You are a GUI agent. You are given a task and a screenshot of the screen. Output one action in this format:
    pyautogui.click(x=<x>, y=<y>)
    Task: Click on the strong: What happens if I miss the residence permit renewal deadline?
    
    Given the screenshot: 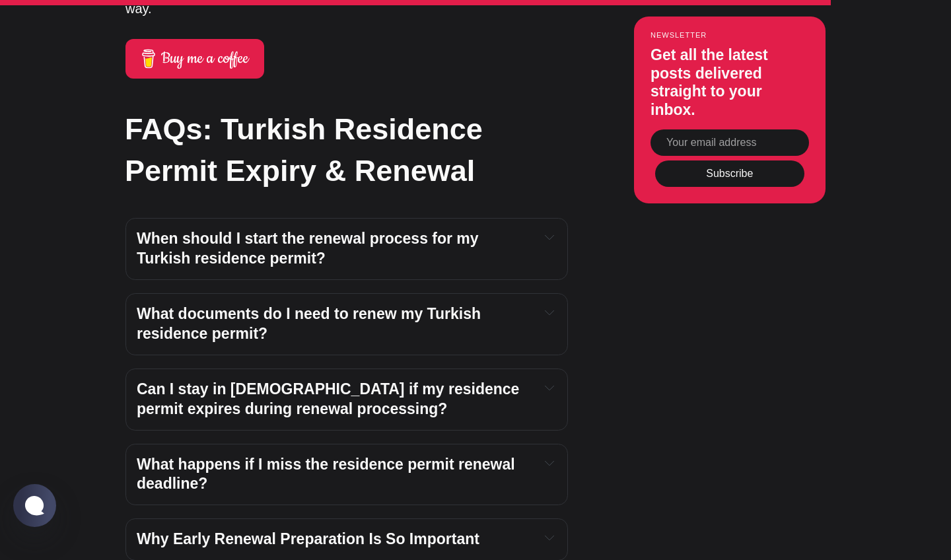 What is the action you would take?
    pyautogui.click(x=328, y=474)
    